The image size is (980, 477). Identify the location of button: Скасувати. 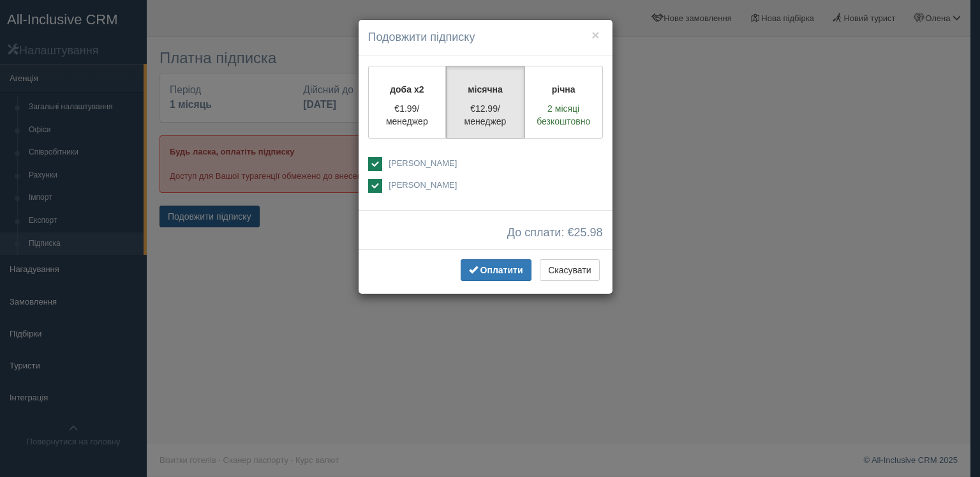
(569, 270).